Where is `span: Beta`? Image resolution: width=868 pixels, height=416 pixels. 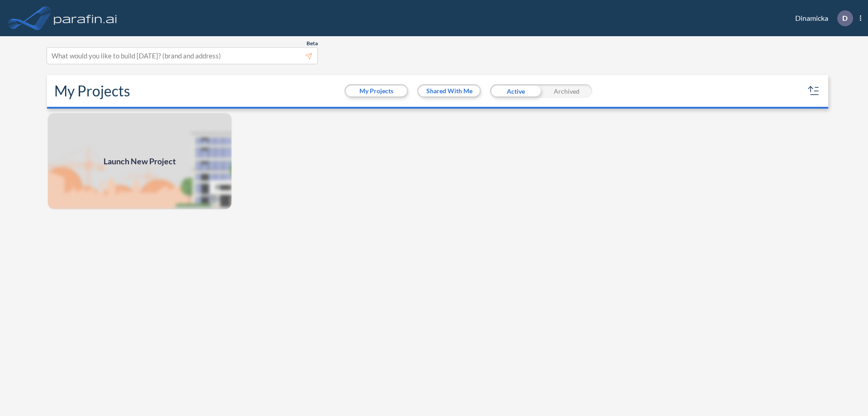
span: Beta is located at coordinates (312, 44).